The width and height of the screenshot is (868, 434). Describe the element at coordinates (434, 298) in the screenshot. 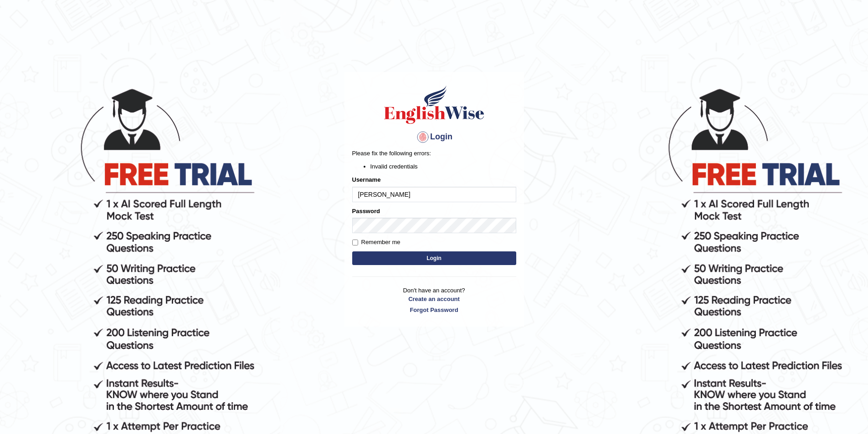

I see `a: Create an account` at that location.